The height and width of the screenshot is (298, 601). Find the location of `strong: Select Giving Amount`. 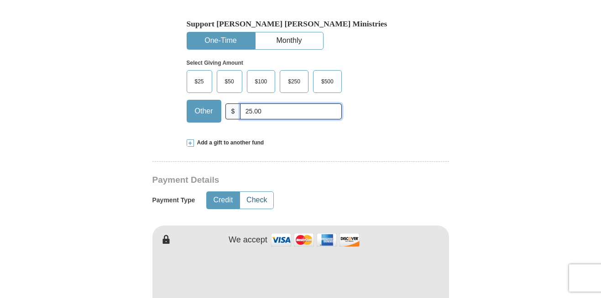

strong: Select Giving Amount is located at coordinates (215, 63).